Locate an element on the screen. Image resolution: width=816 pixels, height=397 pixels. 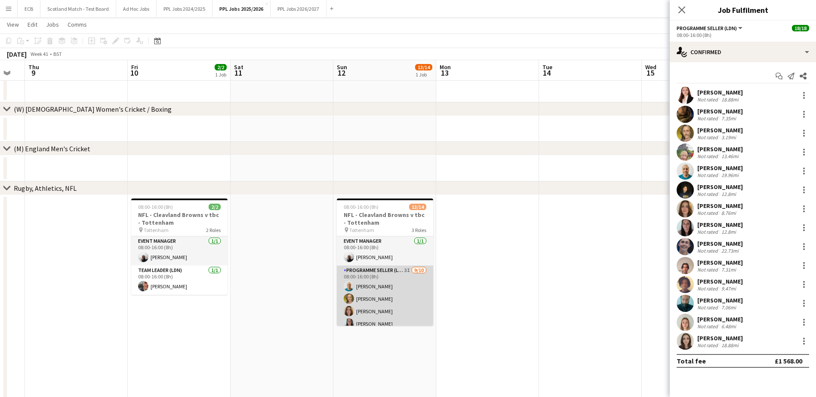
span: 15 is located at coordinates (650, 73).